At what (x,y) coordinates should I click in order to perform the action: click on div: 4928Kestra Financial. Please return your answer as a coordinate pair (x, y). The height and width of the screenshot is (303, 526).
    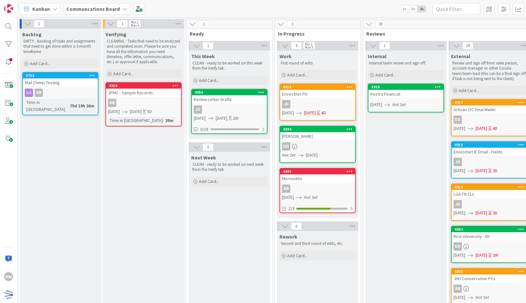
    Looking at the image, I should click on (406, 91).